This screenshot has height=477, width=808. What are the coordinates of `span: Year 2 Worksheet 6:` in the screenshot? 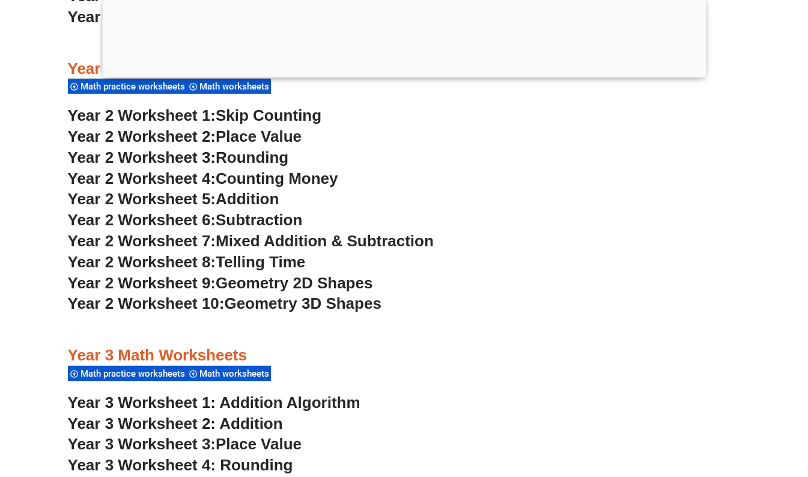 It's located at (142, 220).